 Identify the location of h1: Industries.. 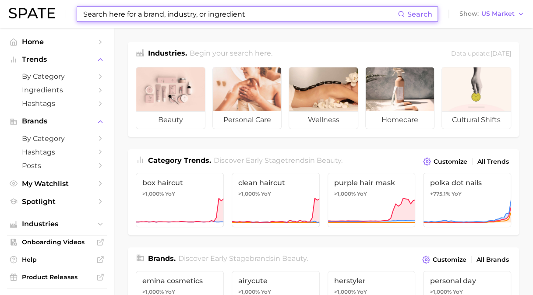
(167, 54).